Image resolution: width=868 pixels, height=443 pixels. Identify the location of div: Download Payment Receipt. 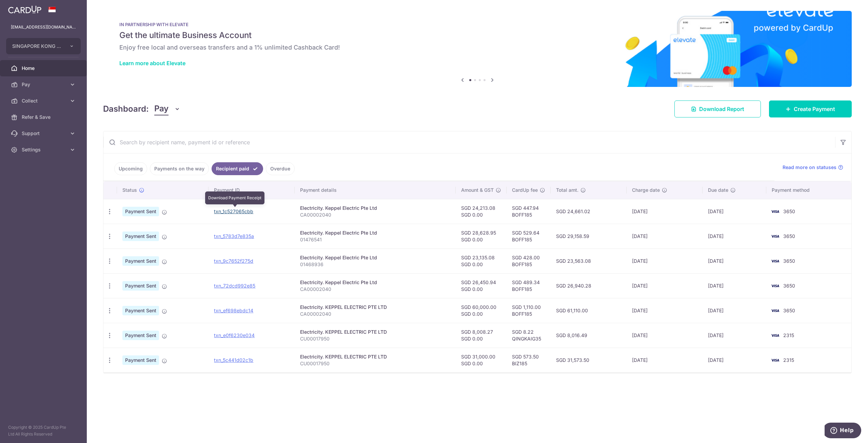
(235, 198).